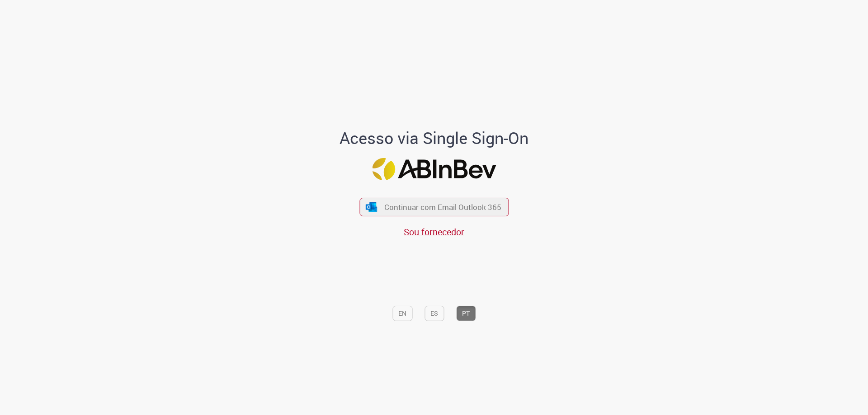  Describe the element at coordinates (434, 313) in the screenshot. I see `button: ES` at that location.